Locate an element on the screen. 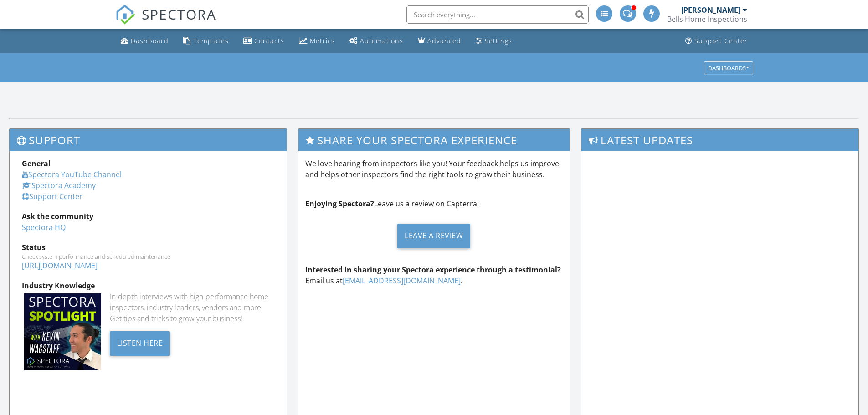  button: Dashboards is located at coordinates (729, 68).